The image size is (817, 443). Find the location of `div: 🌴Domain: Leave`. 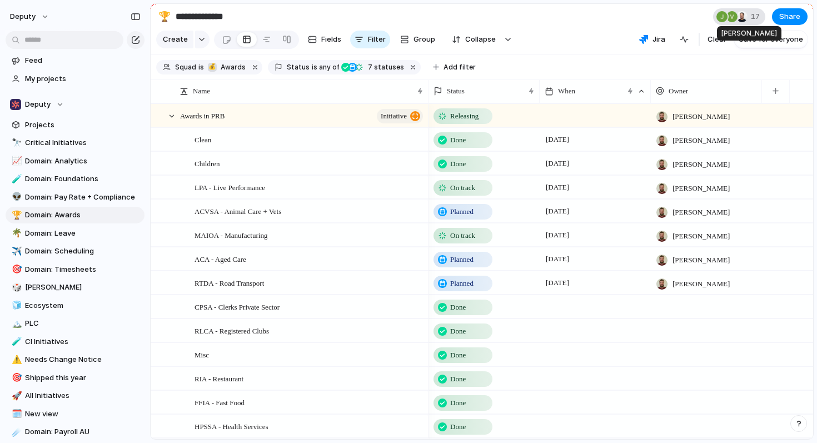

div: 🌴Domain: Leave is located at coordinates (75, 233).